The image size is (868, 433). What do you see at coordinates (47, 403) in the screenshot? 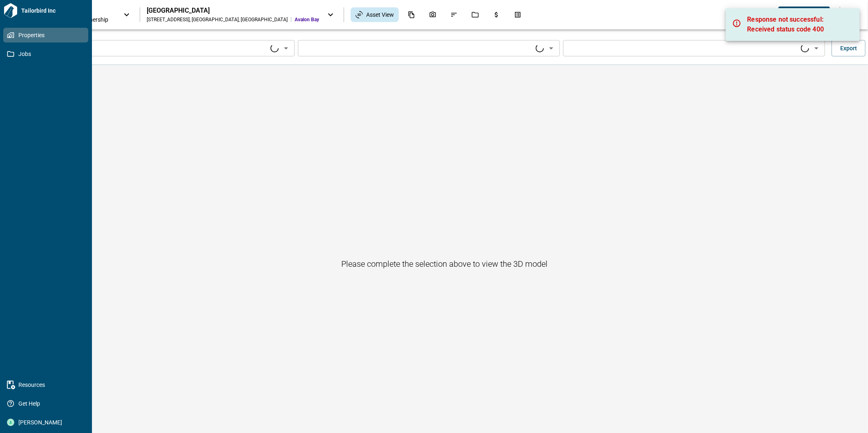
I see `span: Get Help` at bounding box center [47, 403].